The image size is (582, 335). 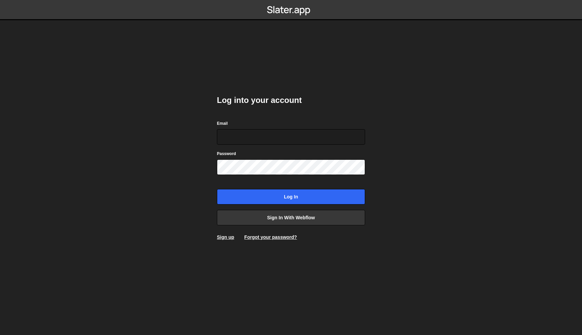 I want to click on h2: Log into your account, so click(x=291, y=100).